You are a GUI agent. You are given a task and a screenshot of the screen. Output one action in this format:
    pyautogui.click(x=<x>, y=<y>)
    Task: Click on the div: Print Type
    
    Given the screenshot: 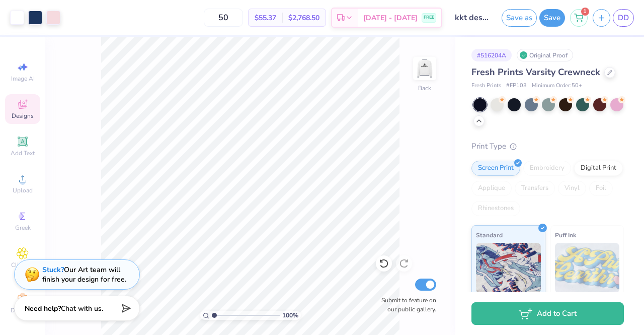 What is the action you would take?
    pyautogui.click(x=547, y=146)
    